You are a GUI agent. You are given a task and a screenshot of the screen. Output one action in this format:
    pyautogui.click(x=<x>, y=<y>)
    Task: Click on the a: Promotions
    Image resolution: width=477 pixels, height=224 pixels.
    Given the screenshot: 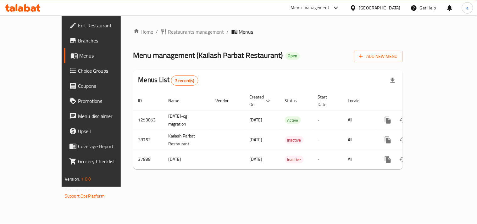 What is the action you would take?
    pyautogui.click(x=103, y=101)
    